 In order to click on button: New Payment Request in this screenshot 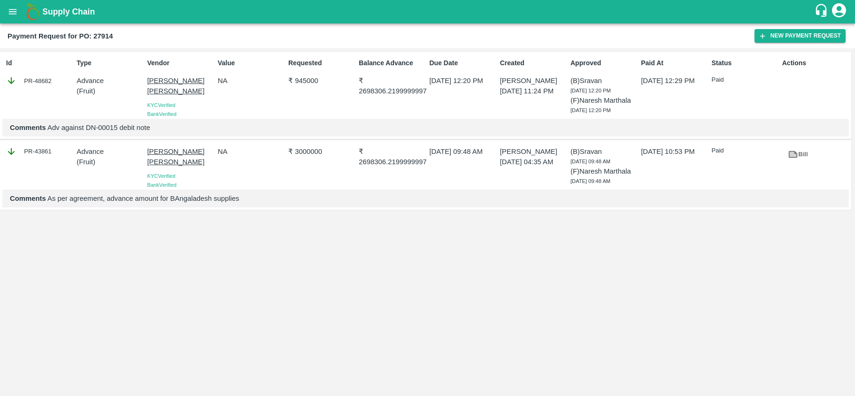, I will do `click(800, 36)`.